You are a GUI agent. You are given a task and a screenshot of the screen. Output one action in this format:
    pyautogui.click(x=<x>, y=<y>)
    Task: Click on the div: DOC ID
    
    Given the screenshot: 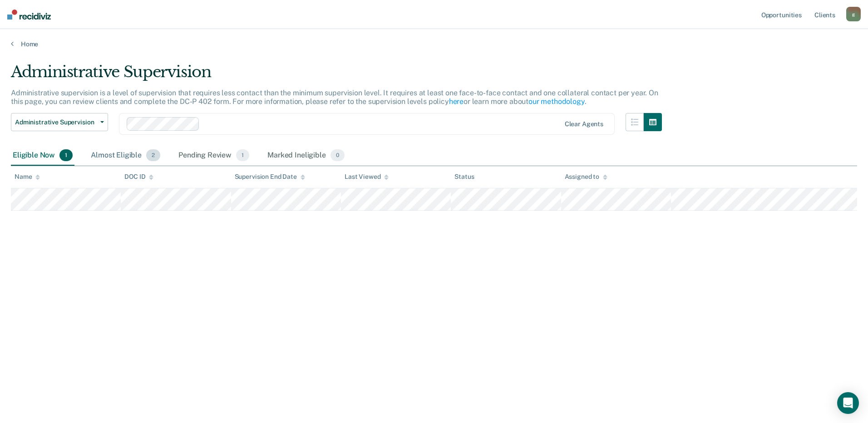 What is the action you would take?
    pyautogui.click(x=139, y=177)
    